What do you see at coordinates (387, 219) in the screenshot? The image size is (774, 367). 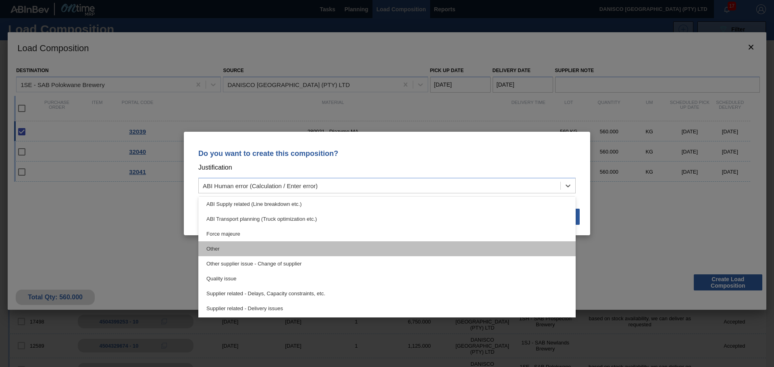 I see `div: ABI Transport planning (Truck optimization etc.)` at bounding box center [387, 219].